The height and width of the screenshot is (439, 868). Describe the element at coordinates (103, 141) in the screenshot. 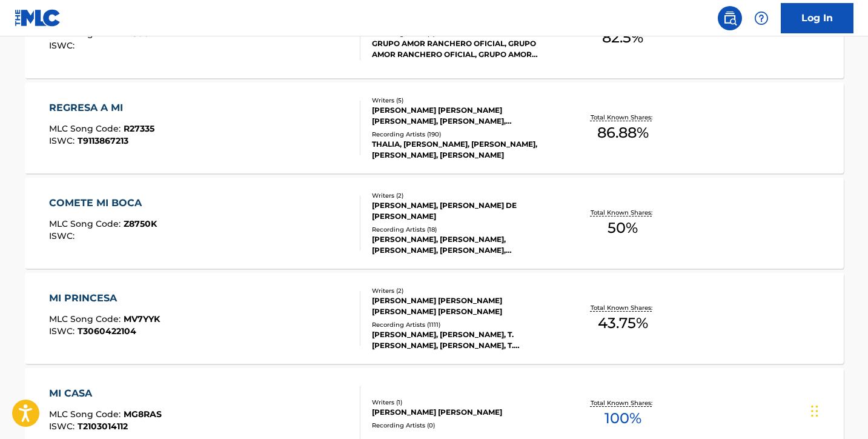

I see `span: T9113867213` at that location.